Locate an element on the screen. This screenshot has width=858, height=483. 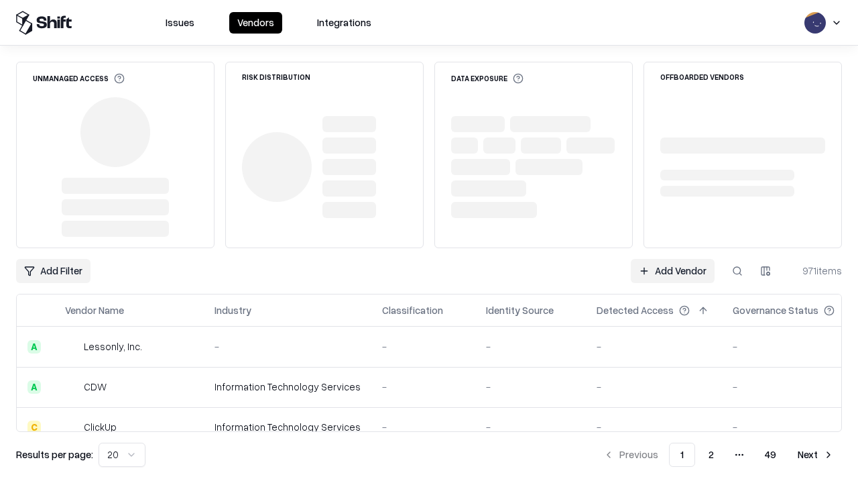
button: Integrations is located at coordinates (344, 23).